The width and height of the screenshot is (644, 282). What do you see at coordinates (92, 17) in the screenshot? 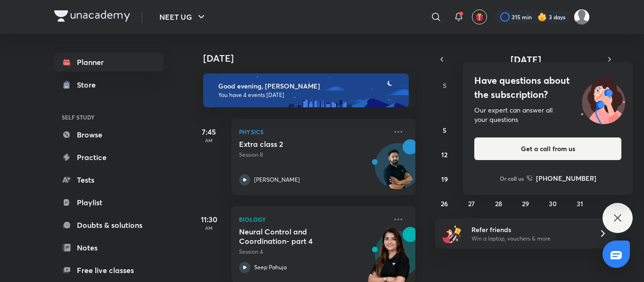
I see `a: Company Logo` at bounding box center [92, 17].